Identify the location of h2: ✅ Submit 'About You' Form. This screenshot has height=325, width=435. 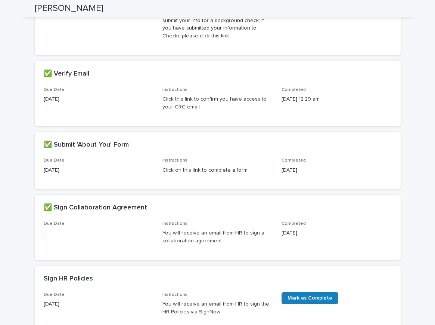
(86, 145).